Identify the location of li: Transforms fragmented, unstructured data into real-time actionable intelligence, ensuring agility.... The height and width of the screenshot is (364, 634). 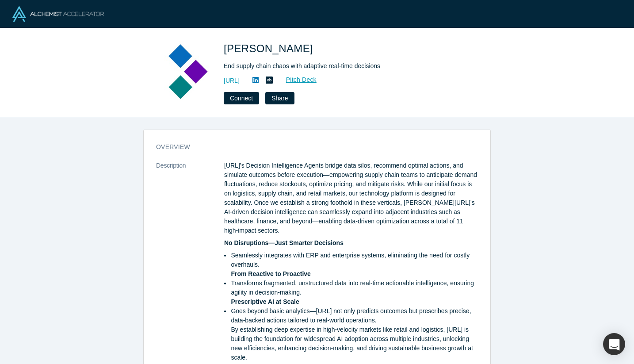
(354, 292).